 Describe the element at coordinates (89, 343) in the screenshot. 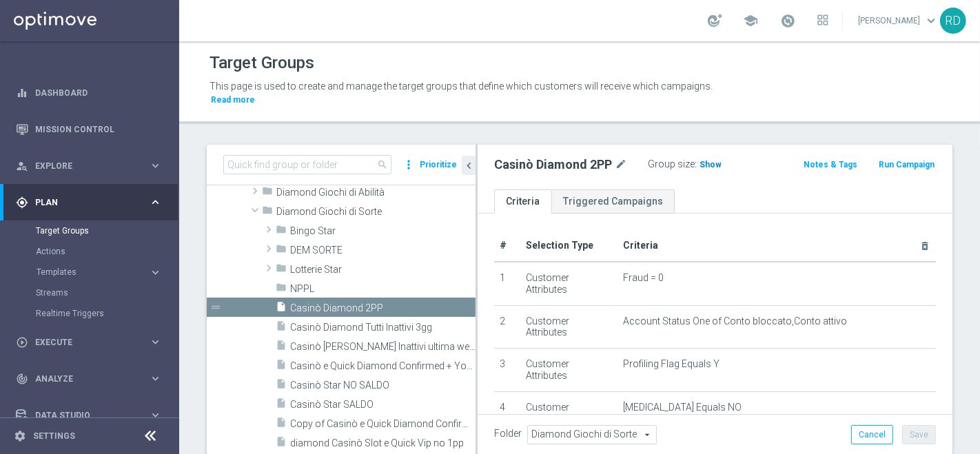

I see `button: play_circle_outline Execute keyboard_arrow_right` at that location.